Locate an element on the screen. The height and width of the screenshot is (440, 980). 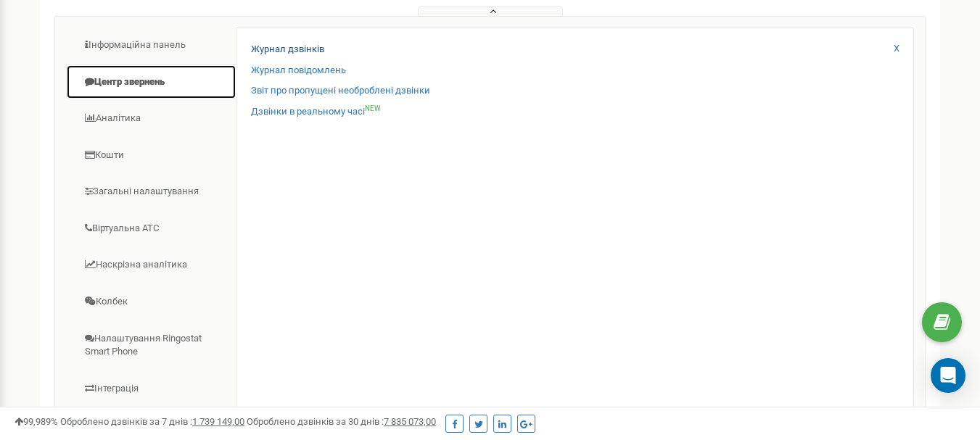
a: Інтеграція is located at coordinates (151, 389).